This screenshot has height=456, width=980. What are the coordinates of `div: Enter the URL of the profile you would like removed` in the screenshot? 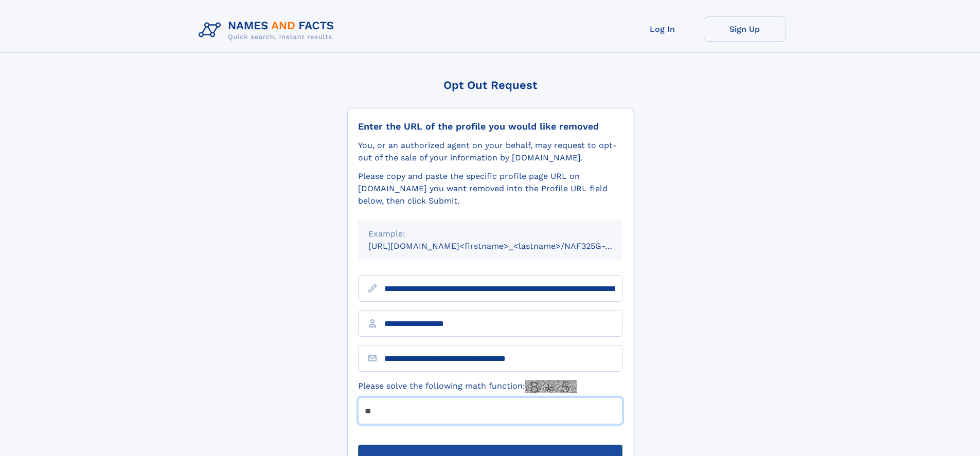 It's located at (491, 126).